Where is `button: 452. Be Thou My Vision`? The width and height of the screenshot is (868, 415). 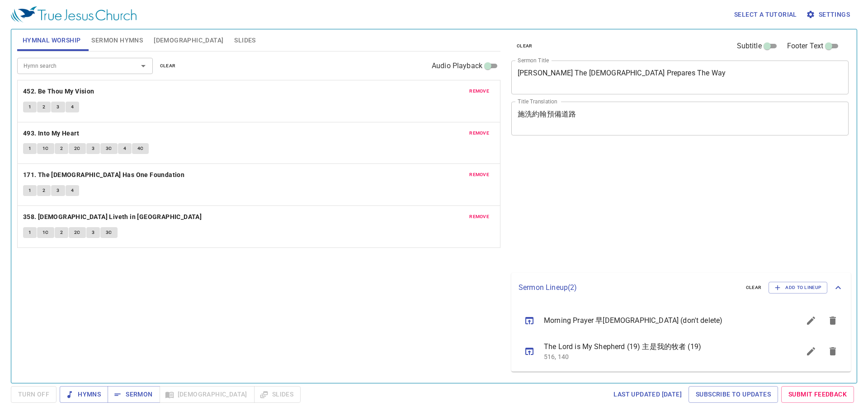
button: 452. Be Thou My Vision is located at coordinates (59, 91).